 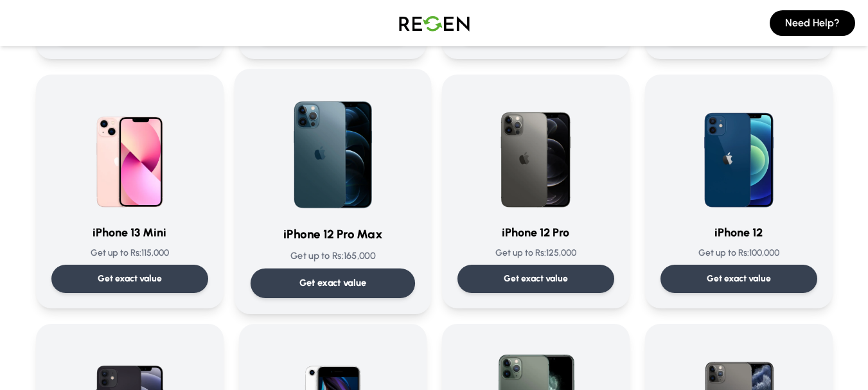 What do you see at coordinates (129, 233) in the screenshot?
I see `h3: iPhone 13 Mini` at bounding box center [129, 233].